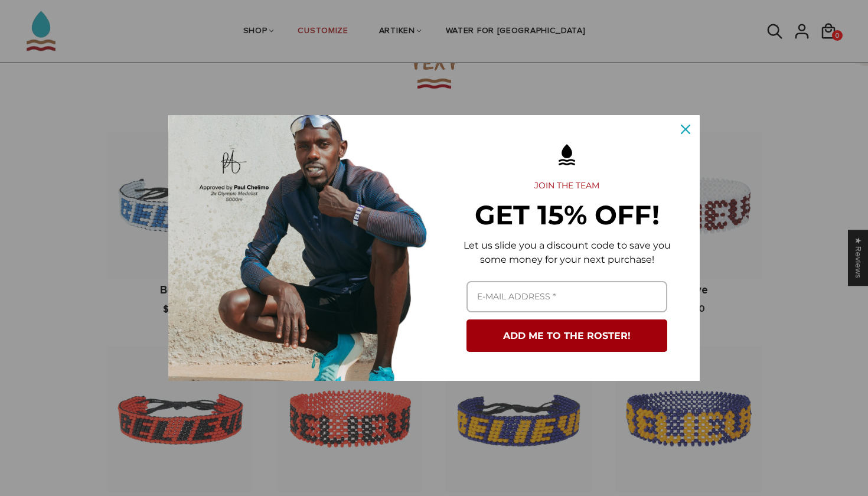 This screenshot has height=496, width=868. What do you see at coordinates (567, 253) in the screenshot?
I see `p: Let us slide you a discount code to save you some money for your next purchase!` at bounding box center [567, 253].